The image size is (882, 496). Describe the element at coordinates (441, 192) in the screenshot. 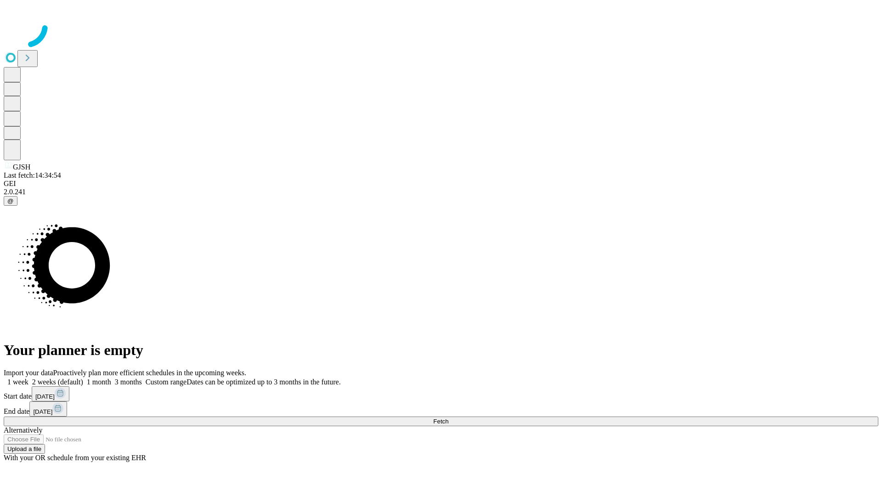

I see `div: 2.0.241` at that location.